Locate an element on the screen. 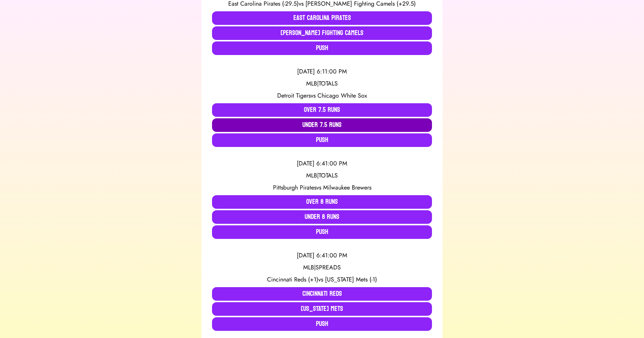 This screenshot has height=338, width=644. span: Detroit Tigers is located at coordinates (294, 96).